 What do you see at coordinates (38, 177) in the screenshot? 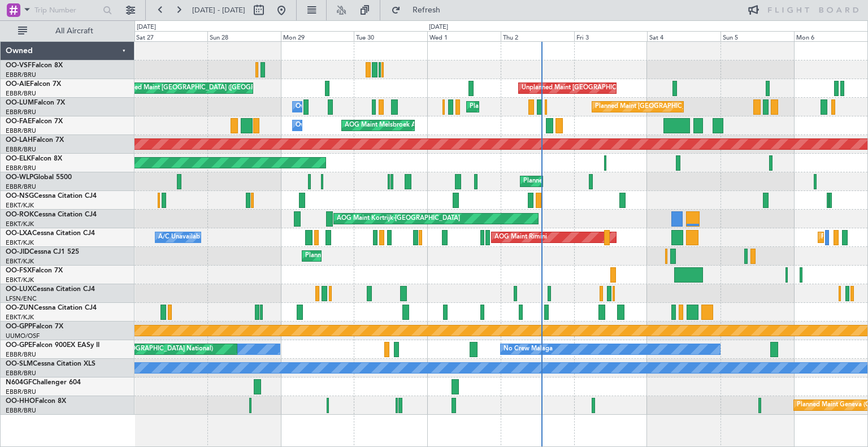
I see `a: OO-WLPGlobal 5500` at bounding box center [38, 177].